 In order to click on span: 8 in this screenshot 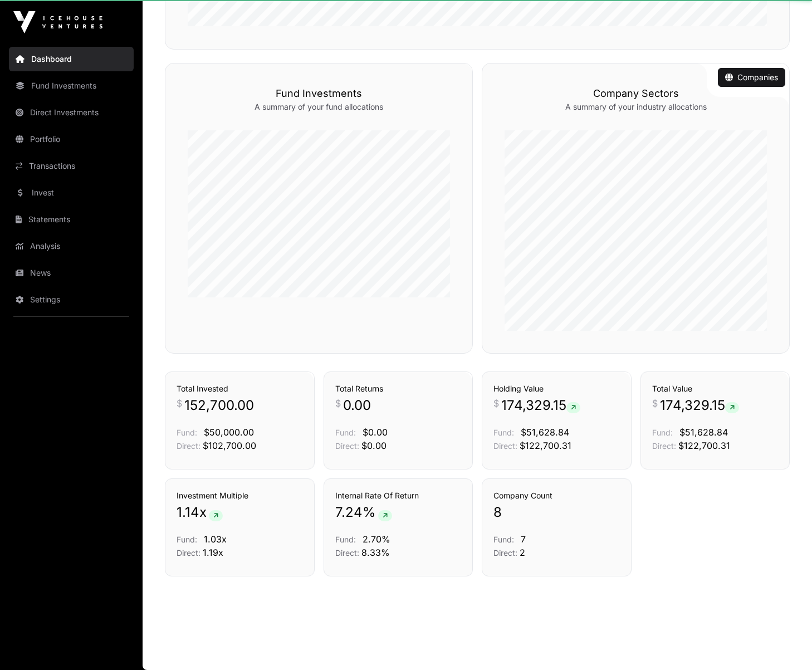, I will do `click(497, 513)`.